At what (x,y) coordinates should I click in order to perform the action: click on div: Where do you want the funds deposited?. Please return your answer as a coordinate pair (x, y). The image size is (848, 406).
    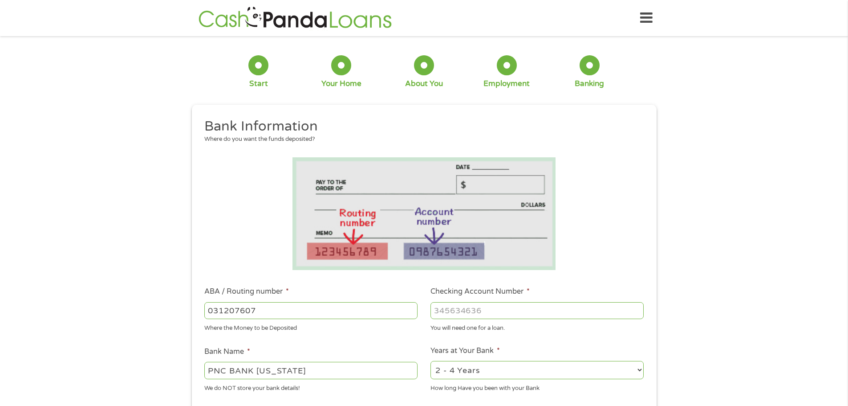
    Looking at the image, I should click on (421, 139).